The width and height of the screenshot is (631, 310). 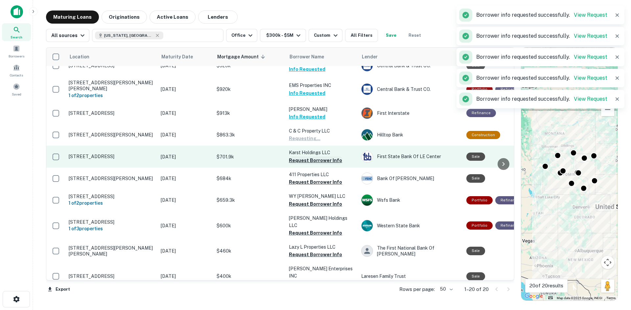 I want to click on a: Contacts, so click(x=16, y=70).